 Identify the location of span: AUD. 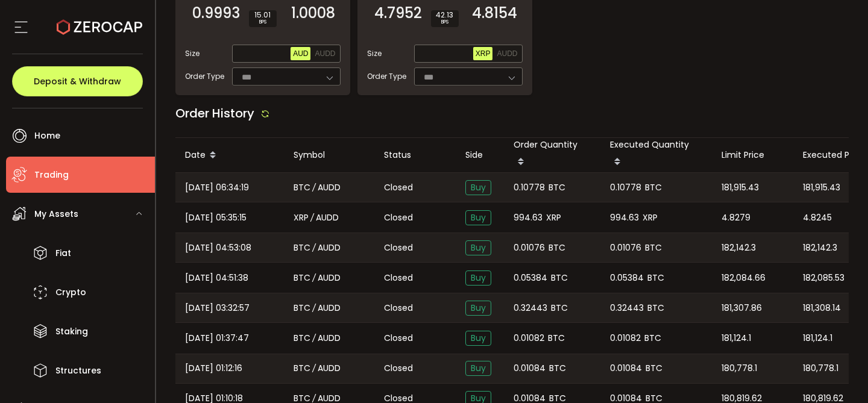
(300, 54).